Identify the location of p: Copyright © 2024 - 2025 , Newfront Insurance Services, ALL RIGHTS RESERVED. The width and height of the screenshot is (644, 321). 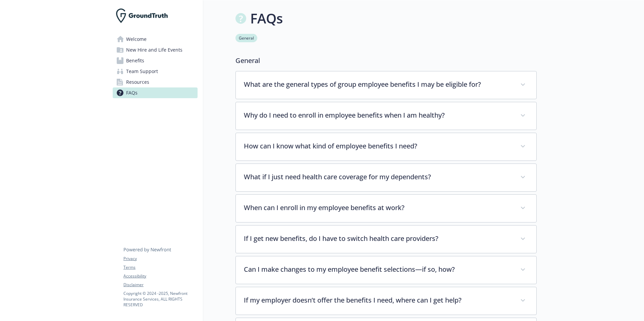
(160, 299).